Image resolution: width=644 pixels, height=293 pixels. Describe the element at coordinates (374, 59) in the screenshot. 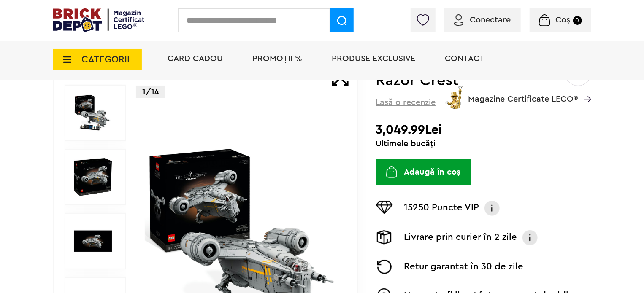

I see `span: Produse exclusive` at that location.